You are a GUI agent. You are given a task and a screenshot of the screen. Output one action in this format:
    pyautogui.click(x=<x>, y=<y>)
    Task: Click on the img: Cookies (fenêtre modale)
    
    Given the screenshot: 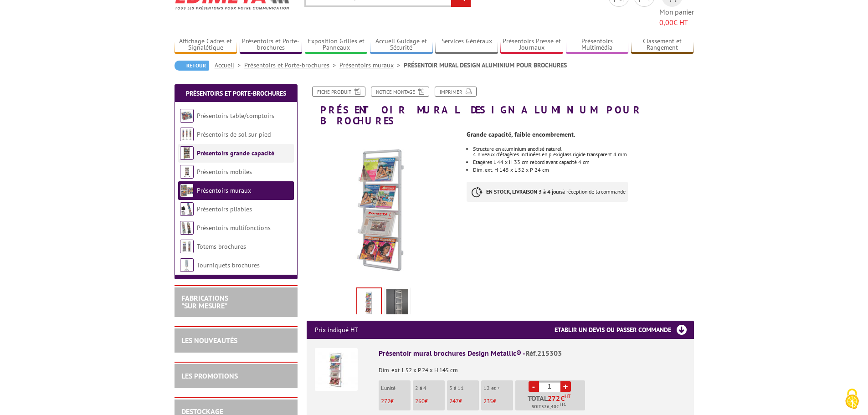 What is the action you would take?
    pyautogui.click(x=852, y=399)
    